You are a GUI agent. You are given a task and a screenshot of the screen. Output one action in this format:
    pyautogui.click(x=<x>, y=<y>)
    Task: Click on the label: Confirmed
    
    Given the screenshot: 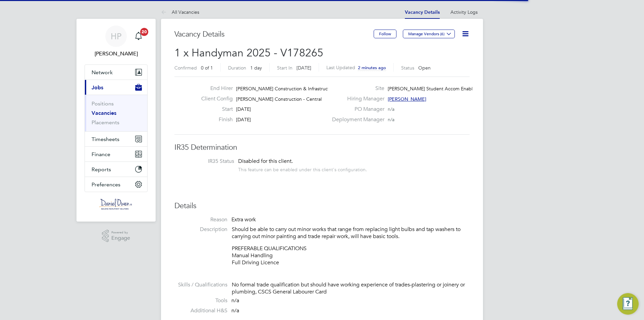 What is the action you would take?
    pyautogui.click(x=186, y=68)
    